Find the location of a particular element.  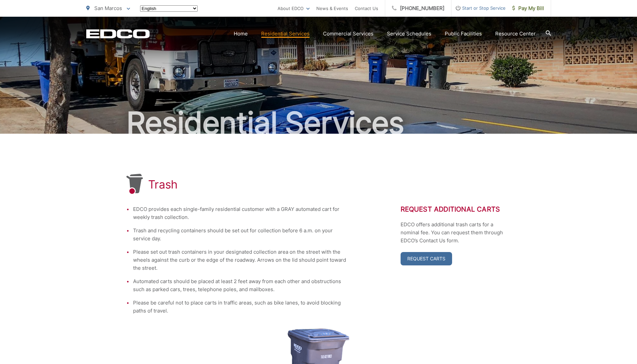

li: Trash and recycling containers should be set out for collection before 6 a.m. on your service day. is located at coordinates (240, 235).